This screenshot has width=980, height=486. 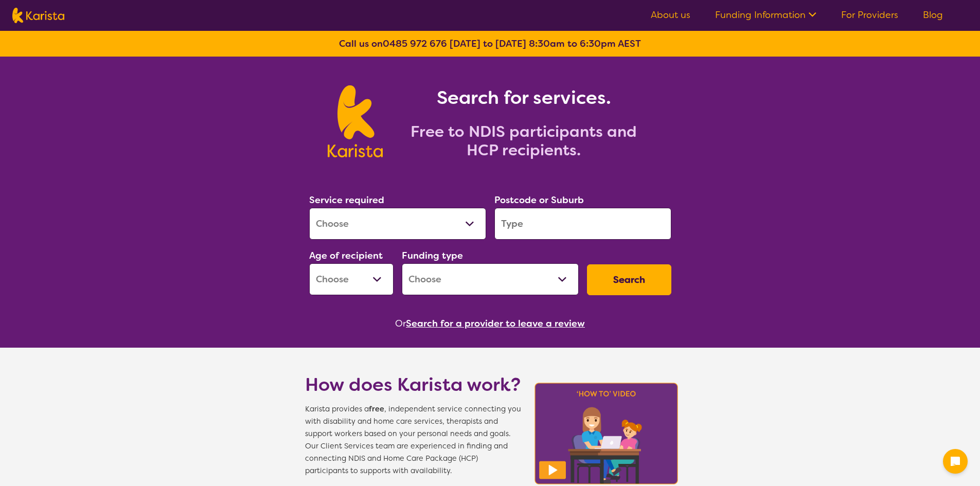 I want to click on h1: How does Karista work?, so click(x=413, y=385).